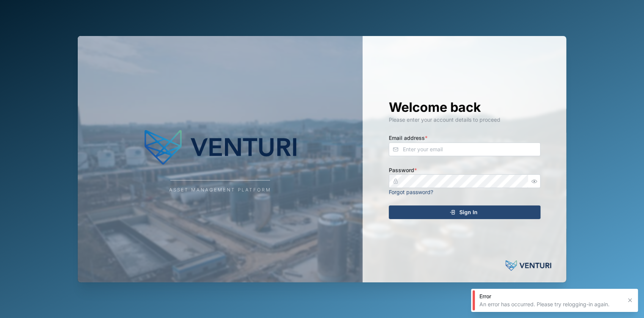 Image resolution: width=644 pixels, height=318 pixels. Describe the element at coordinates (465, 212) in the screenshot. I see `button: Sign In` at that location.